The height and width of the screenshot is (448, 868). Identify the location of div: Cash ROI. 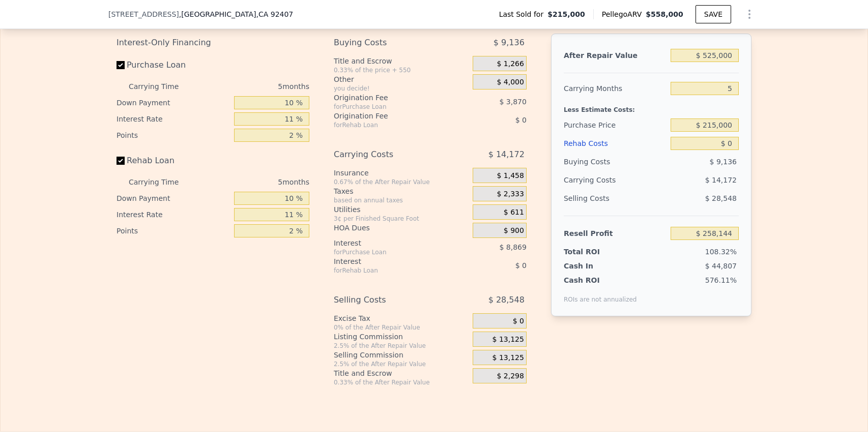
(601, 280).